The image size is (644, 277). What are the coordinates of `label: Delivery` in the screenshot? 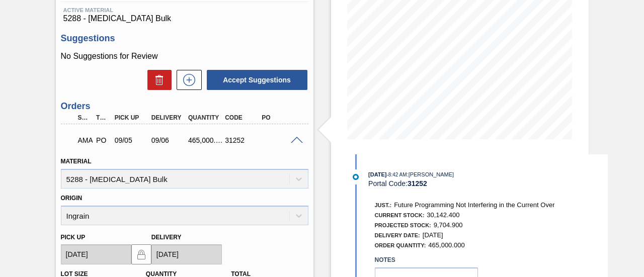 It's located at (166, 238).